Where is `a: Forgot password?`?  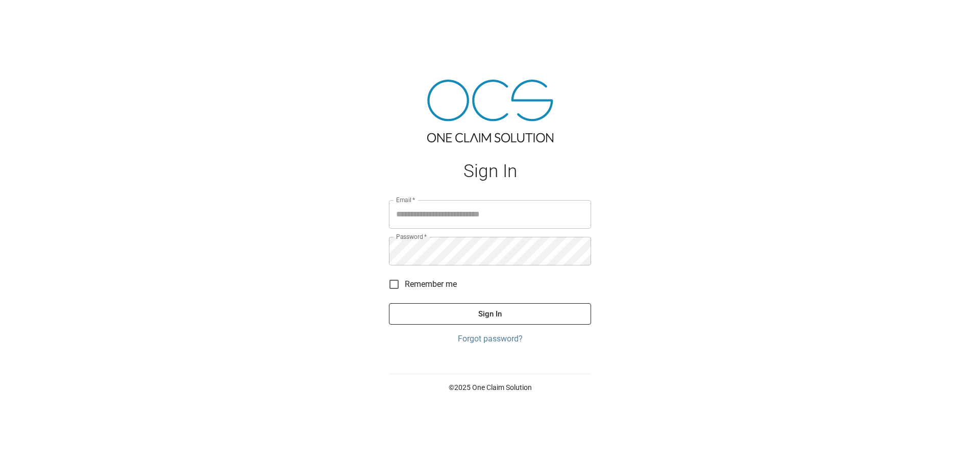
a: Forgot password? is located at coordinates (490, 339).